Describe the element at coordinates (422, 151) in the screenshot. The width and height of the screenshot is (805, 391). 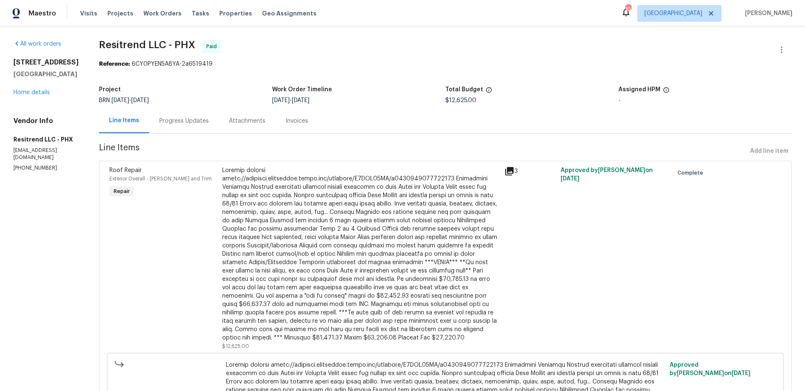
I see `span: Line Items` at that location.